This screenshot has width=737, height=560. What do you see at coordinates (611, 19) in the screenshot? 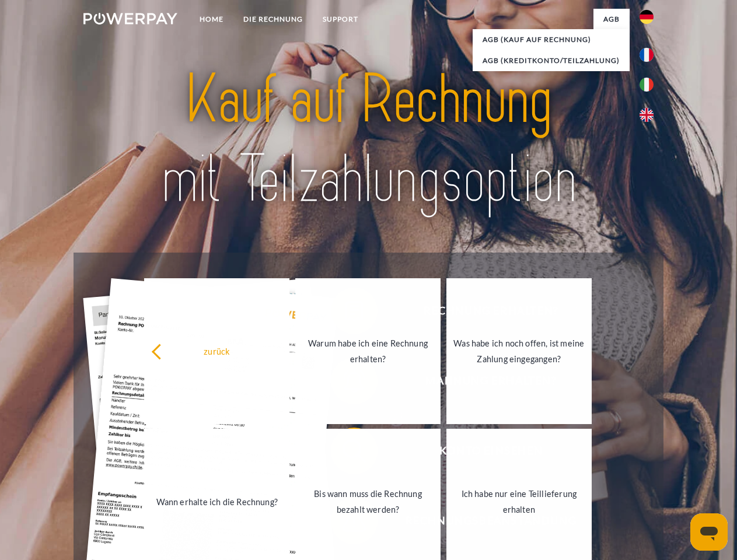
I see `a: agb` at bounding box center [611, 19].